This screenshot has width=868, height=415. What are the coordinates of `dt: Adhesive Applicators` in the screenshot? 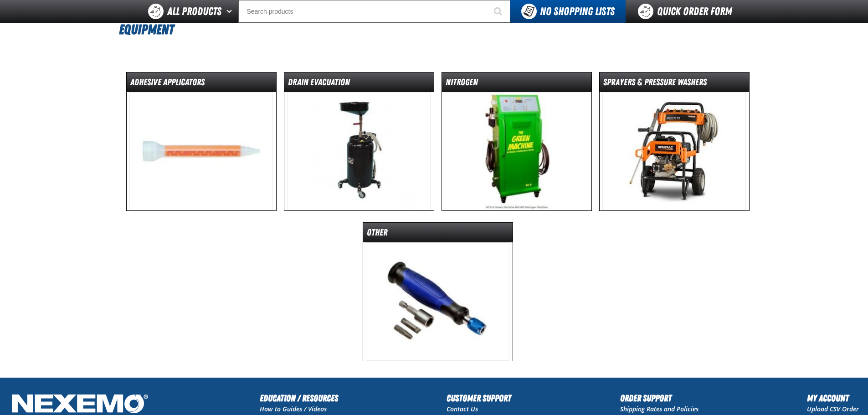 It's located at (201, 84).